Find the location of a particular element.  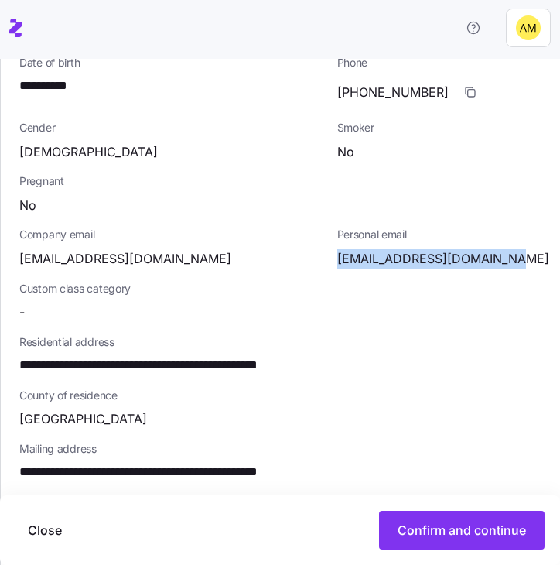

span: SSN is located at coordinates (172, 502).